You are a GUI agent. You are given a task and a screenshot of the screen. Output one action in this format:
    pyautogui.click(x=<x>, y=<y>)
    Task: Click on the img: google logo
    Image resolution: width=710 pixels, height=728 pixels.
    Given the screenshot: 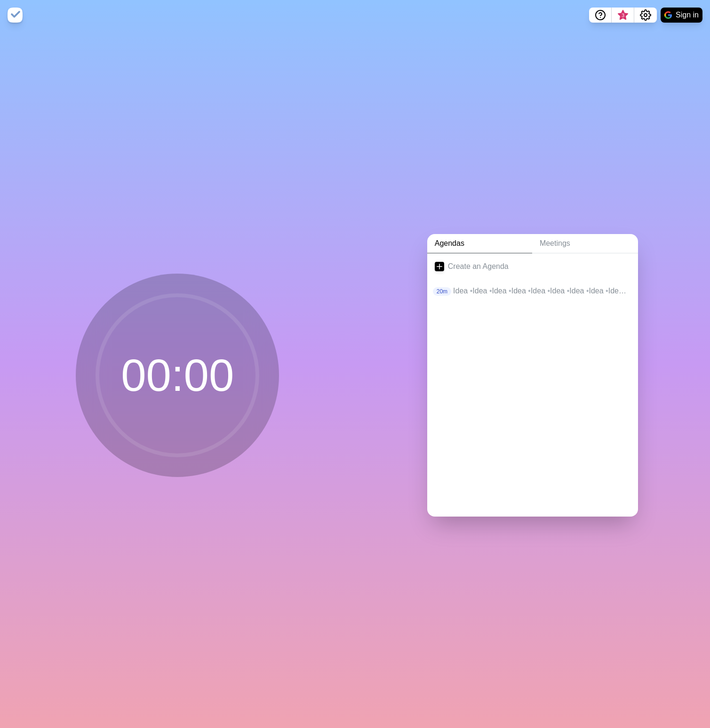 What is the action you would take?
    pyautogui.click(x=668, y=16)
    